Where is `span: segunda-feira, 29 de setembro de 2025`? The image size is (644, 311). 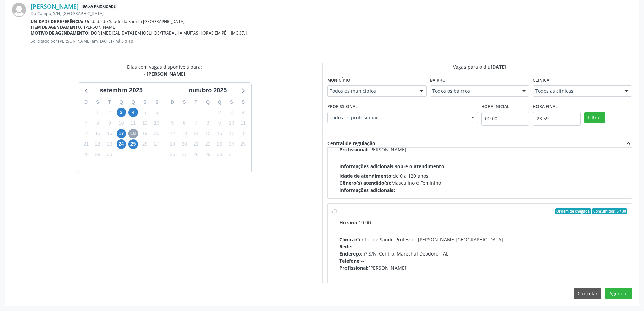
span: segunda-feira, 29 de setembro de 2025 is located at coordinates (98, 155).